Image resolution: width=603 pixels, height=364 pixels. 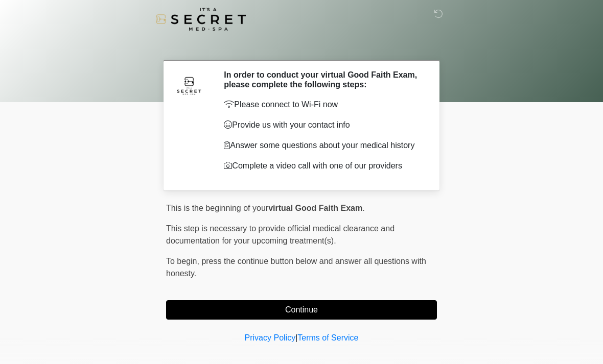 What do you see at coordinates (184, 261) in the screenshot?
I see `span: To begin,` at bounding box center [184, 261].